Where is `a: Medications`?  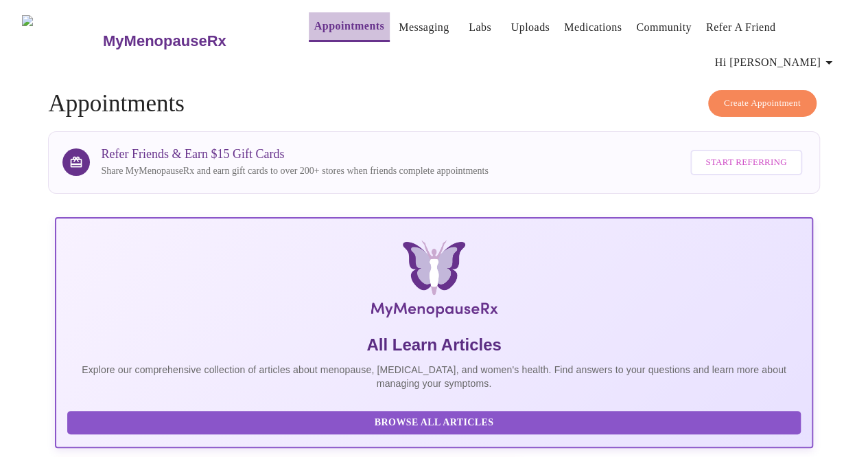
a: Medications is located at coordinates (593, 27).